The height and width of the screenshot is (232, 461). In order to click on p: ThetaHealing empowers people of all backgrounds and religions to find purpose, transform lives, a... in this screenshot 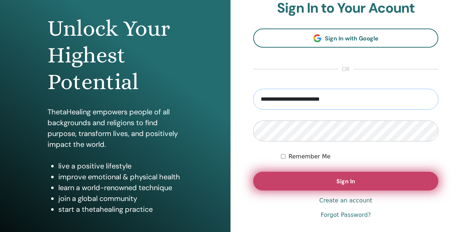, I will do `click(115, 128)`.